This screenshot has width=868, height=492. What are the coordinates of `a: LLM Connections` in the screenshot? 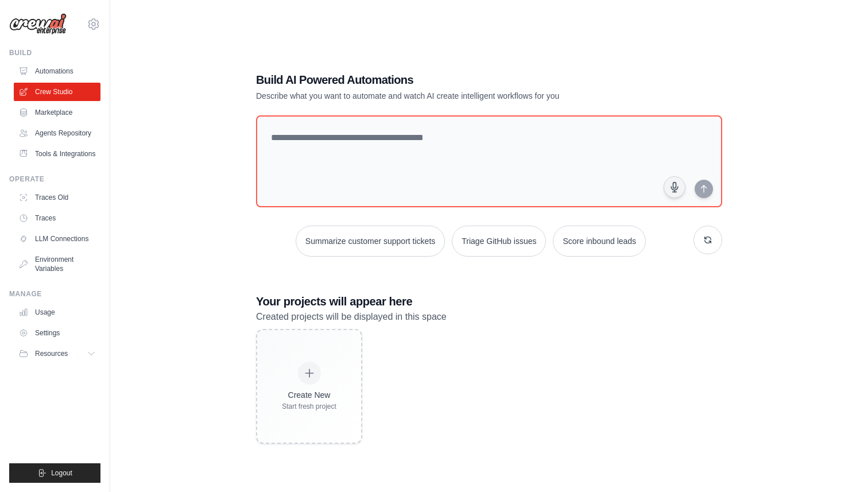 It's located at (57, 239).